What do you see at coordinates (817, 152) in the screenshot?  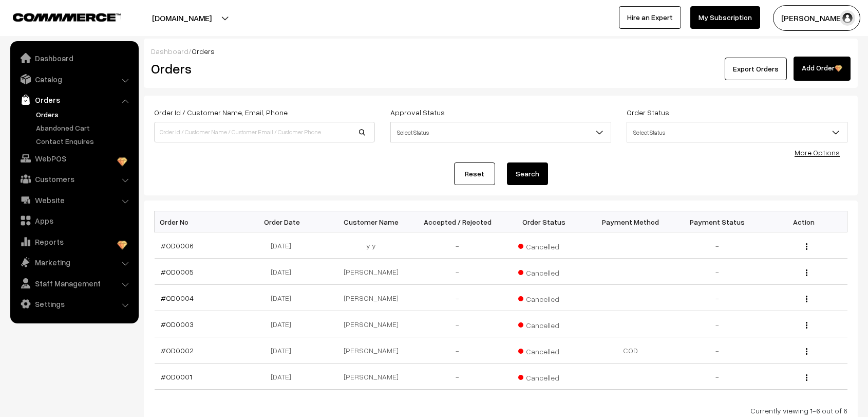 I see `a: More Options` at bounding box center [817, 152].